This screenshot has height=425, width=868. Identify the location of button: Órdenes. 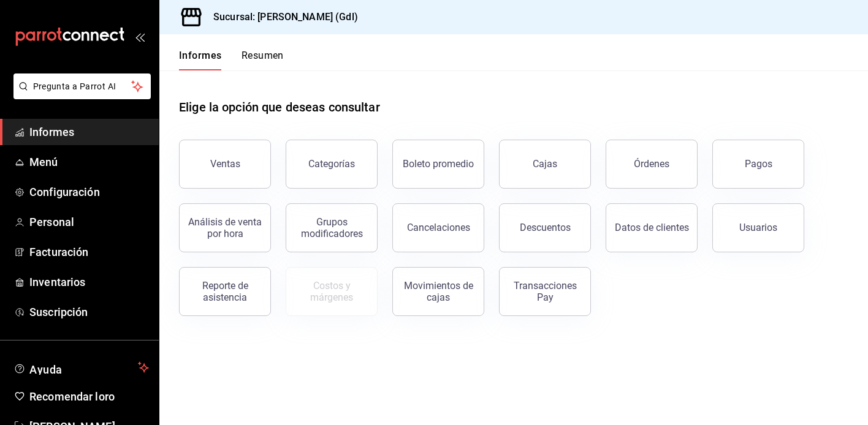
(652, 165).